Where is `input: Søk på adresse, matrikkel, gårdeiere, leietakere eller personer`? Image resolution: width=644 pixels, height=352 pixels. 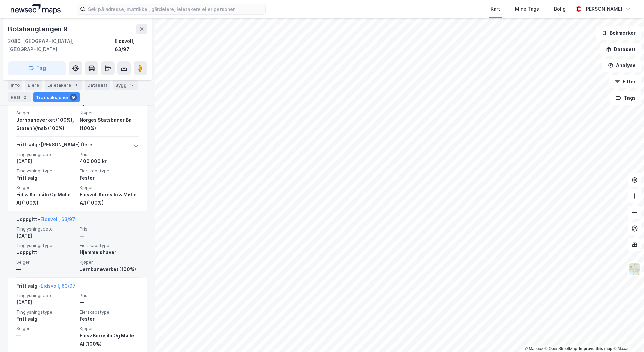 input: Søk på adresse, matrikkel, gårdeiere, leietakere eller personer is located at coordinates (175, 9).